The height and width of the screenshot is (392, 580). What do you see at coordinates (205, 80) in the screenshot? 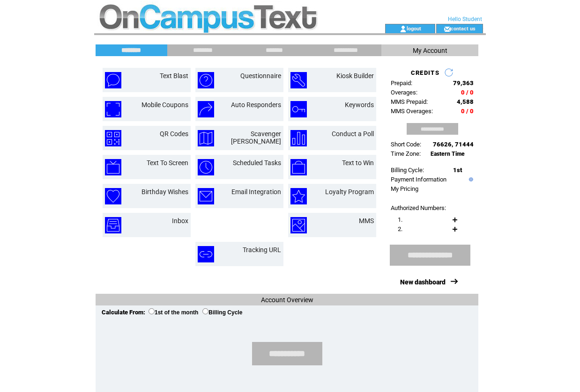
I see `img: questionnaire.png` at bounding box center [205, 80].